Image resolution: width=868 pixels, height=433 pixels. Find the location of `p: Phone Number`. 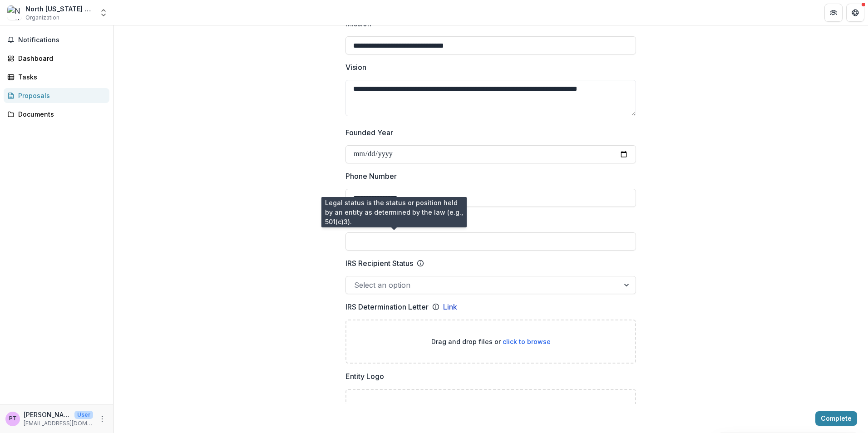

p: Phone Number is located at coordinates (371, 176).